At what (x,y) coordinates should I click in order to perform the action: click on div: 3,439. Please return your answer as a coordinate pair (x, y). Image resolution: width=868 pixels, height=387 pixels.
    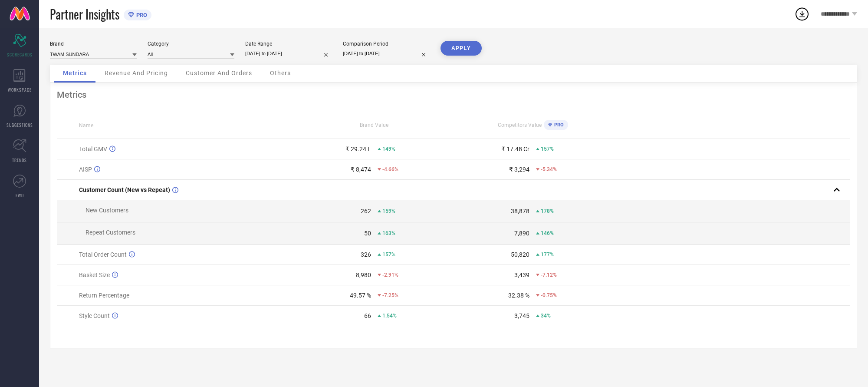
    Looking at the image, I should click on (521, 275).